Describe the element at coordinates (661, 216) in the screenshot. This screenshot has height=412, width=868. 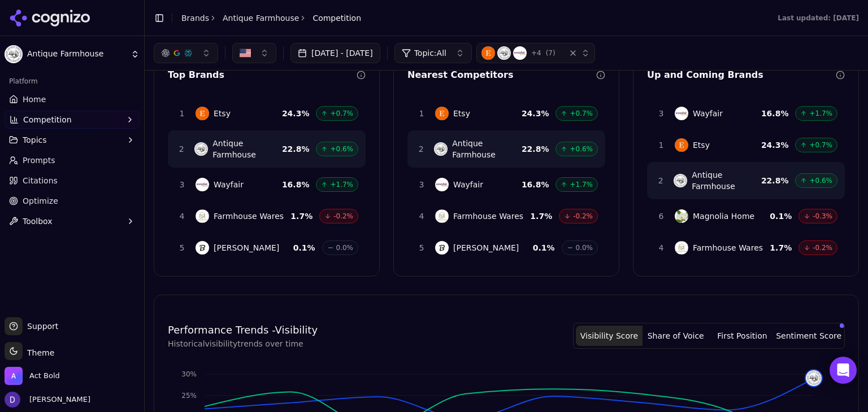
I see `span: 6` at that location.